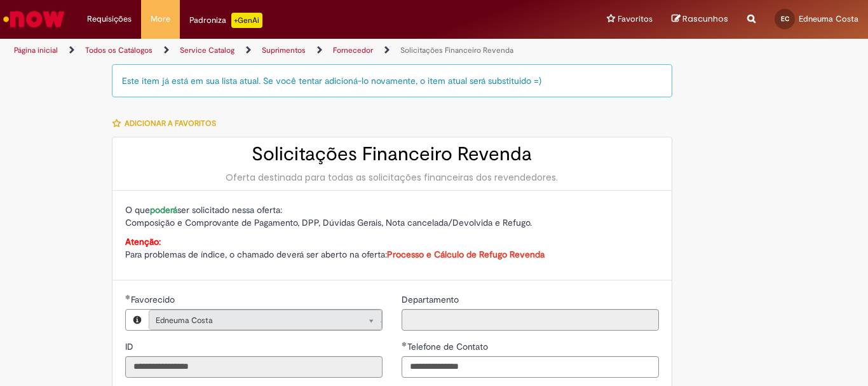 The width and height of the screenshot is (868, 386). Describe the element at coordinates (151, 300) in the screenshot. I see `label: Somente leitura - Necessários - Favorecido` at that location.